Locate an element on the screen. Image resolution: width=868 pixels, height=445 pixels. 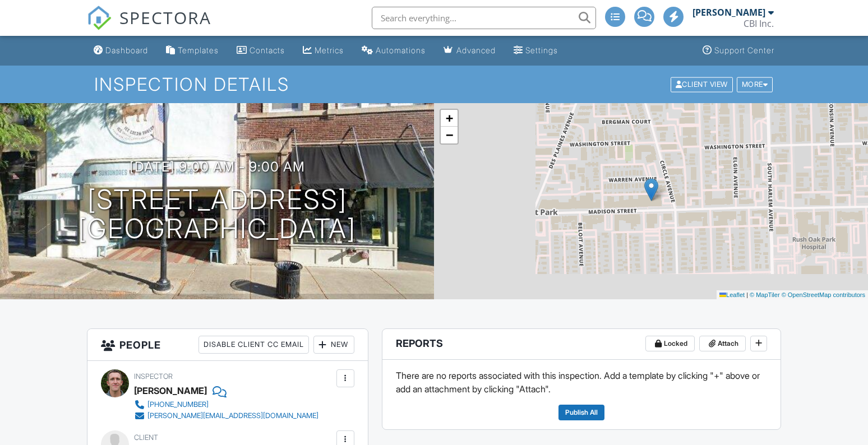
a: Zoom out is located at coordinates (449, 135).